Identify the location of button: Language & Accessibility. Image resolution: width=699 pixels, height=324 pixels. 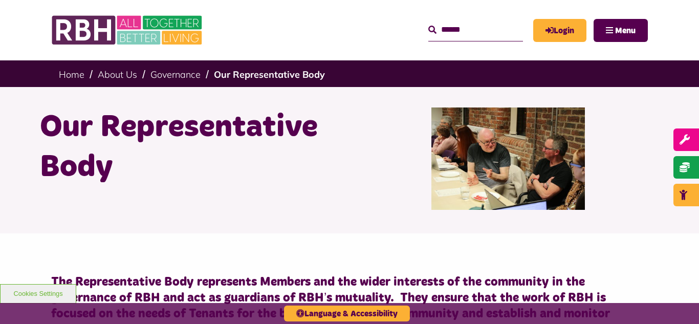
(347, 313).